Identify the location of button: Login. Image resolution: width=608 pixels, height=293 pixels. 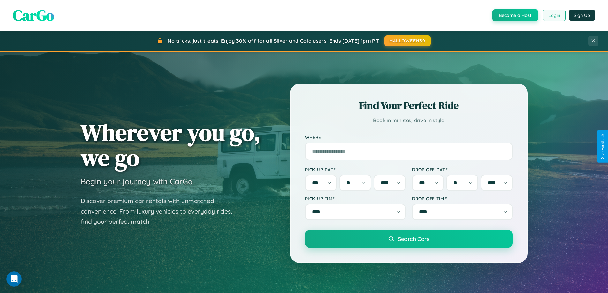
(554, 15).